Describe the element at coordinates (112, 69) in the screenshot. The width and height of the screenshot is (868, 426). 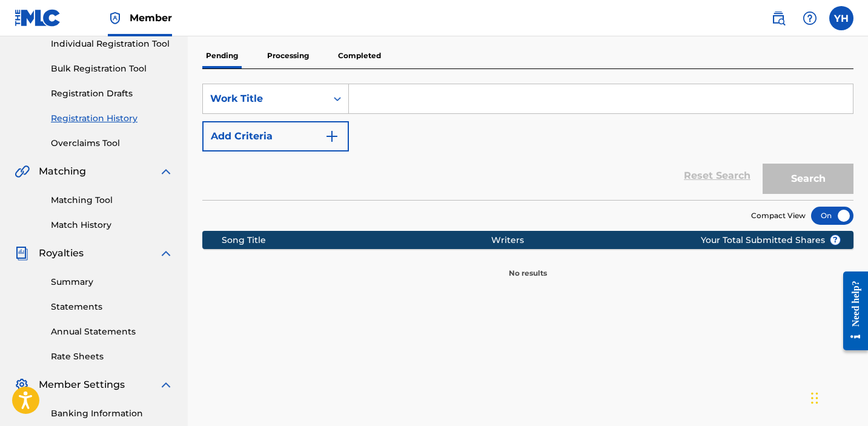
I see `a: Bulk Registration Tool` at that location.